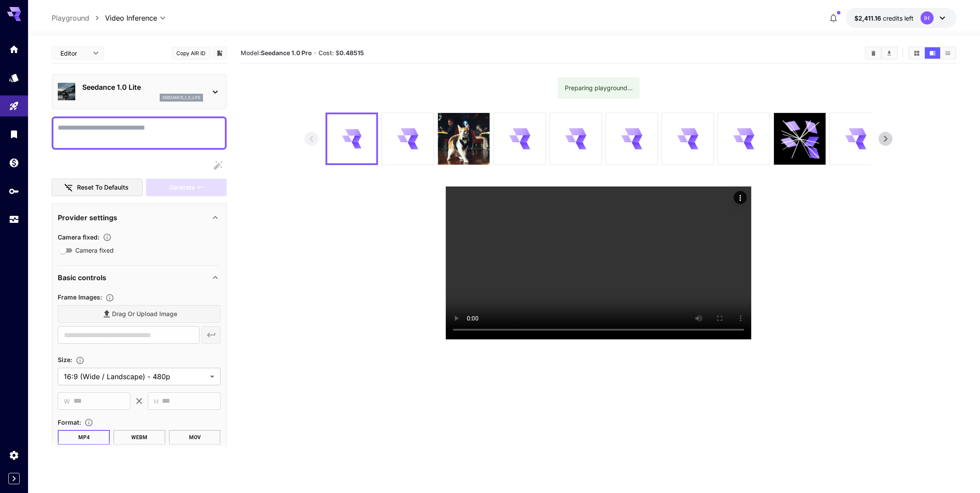  I want to click on span: credits left, so click(898, 18).